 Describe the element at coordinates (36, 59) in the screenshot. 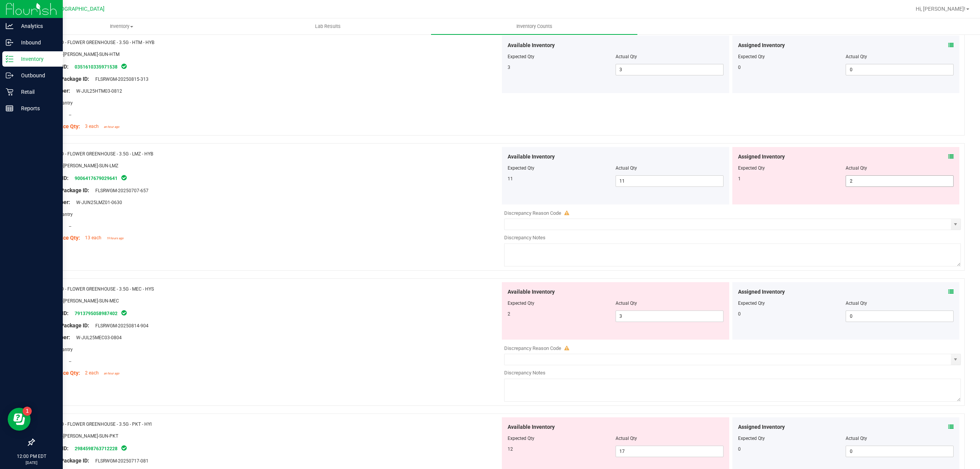

I see `p: Inventory` at that location.